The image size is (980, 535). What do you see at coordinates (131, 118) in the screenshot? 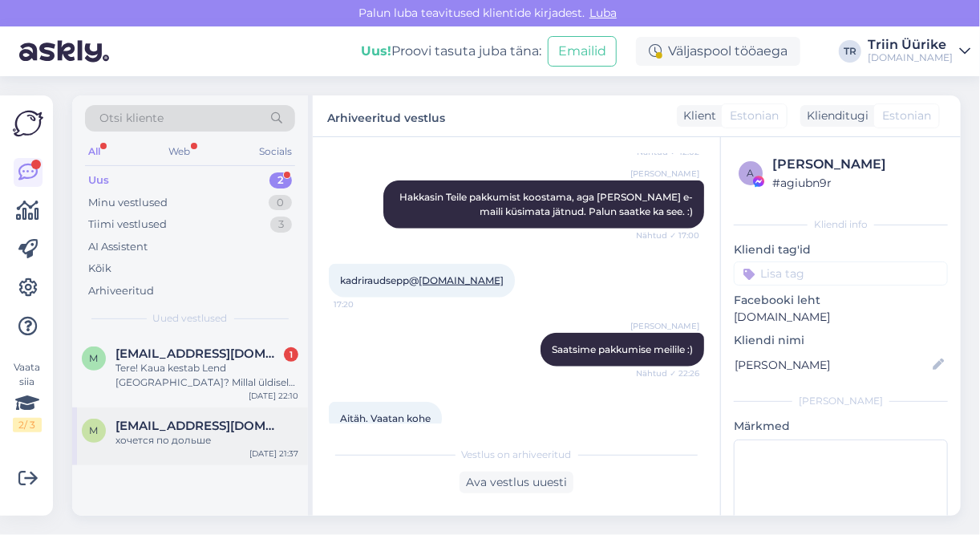
I see `span: Otsi kliente` at bounding box center [131, 118].